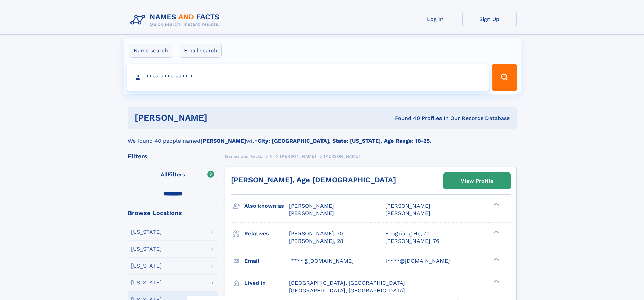 This screenshot has width=644, height=300. I want to click on a: F, so click(271, 156).